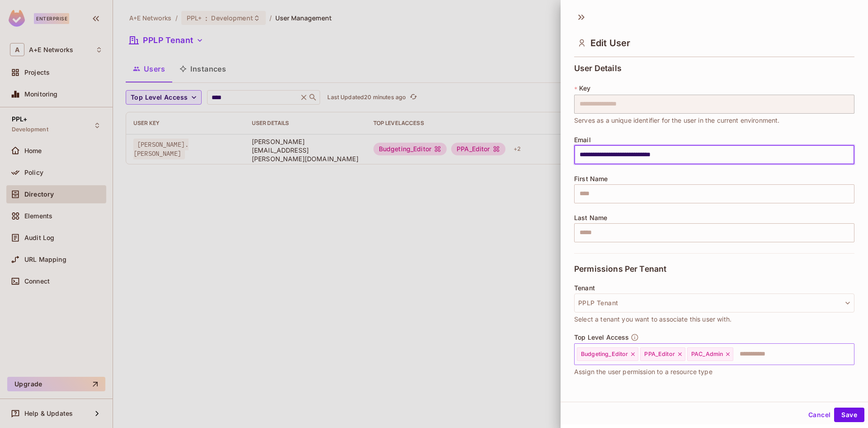 This screenshot has height=428, width=868. I want to click on span: Assign the user permission to a resource type, so click(643, 372).